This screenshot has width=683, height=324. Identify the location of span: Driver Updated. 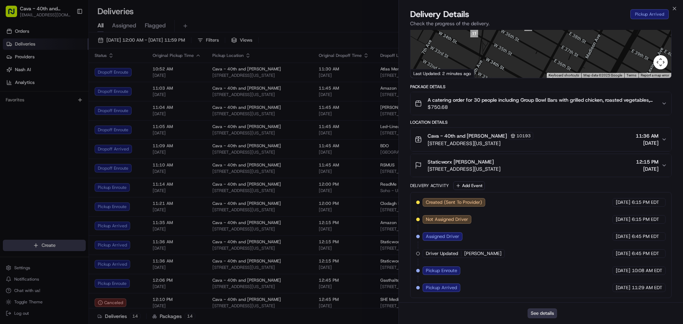
(442, 253).